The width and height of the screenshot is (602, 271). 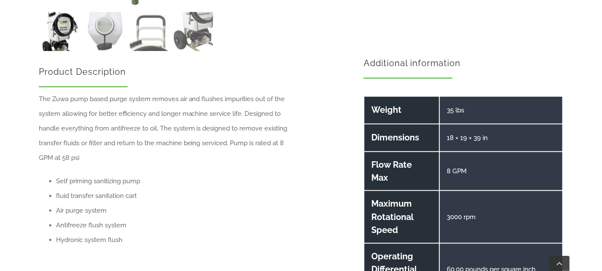 What do you see at coordinates (402, 171) in the screenshot?
I see `th: Flow Rate Max` at bounding box center [402, 171].